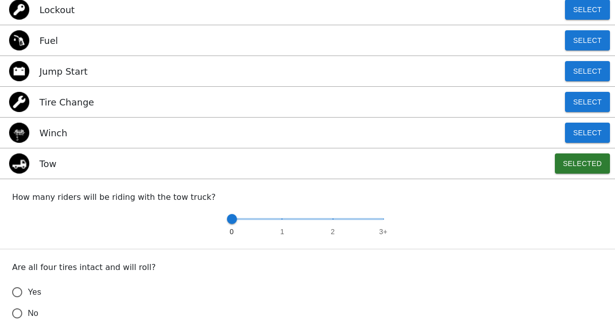  I want to click on span: No, so click(33, 314).